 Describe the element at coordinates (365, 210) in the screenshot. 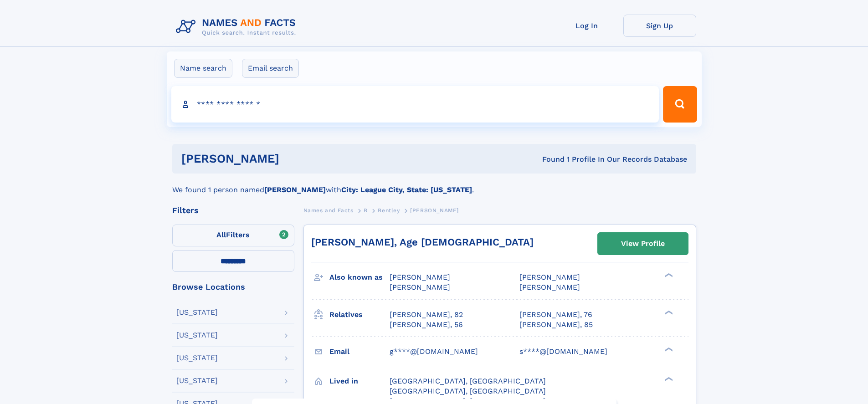

I see `a: B` at that location.